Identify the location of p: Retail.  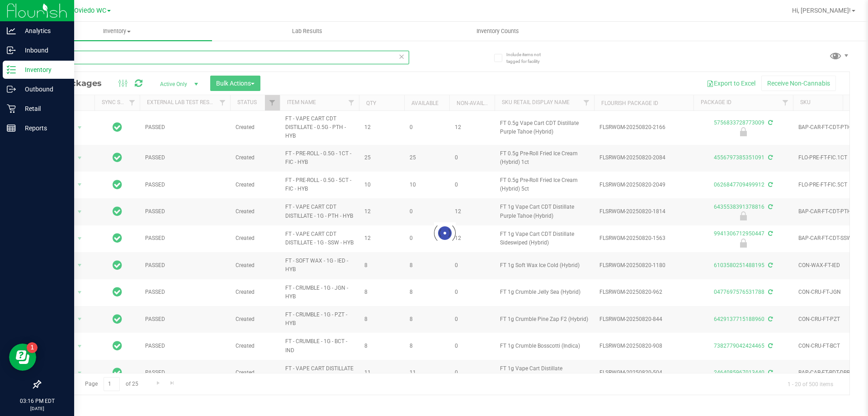
(43, 108).